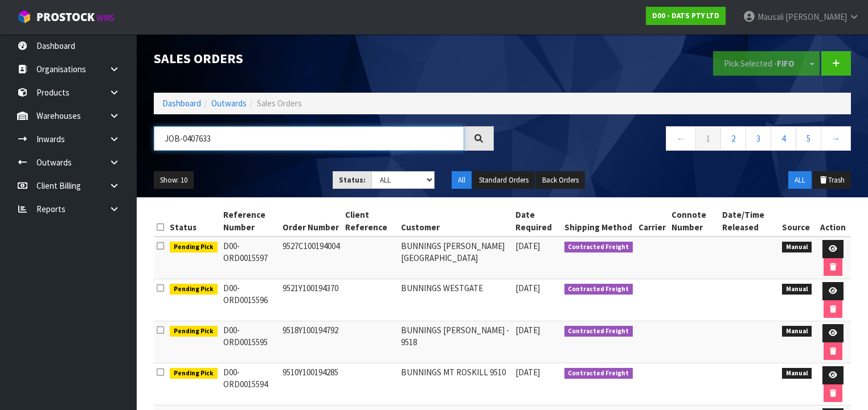 The width and height of the screenshot is (868, 410). What do you see at coordinates (455, 300) in the screenshot?
I see `td: BUNNINGS WESTGATE` at bounding box center [455, 300].